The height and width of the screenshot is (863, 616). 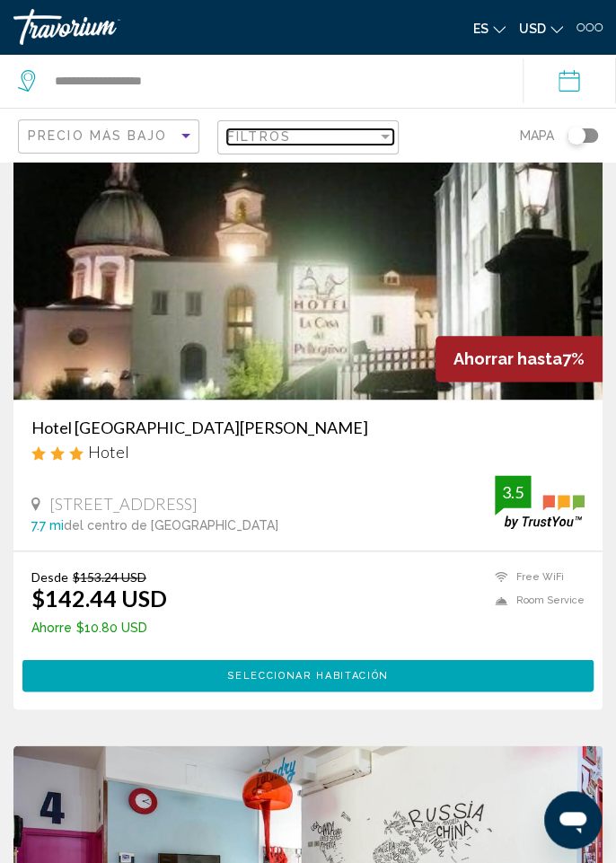 I want to click on li: Room Service, so click(x=535, y=600).